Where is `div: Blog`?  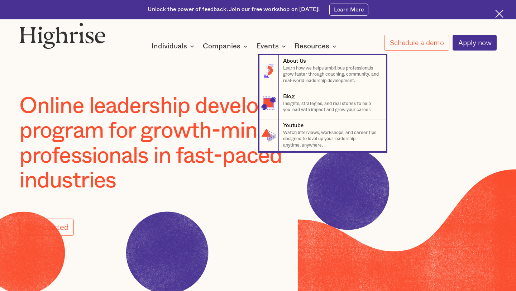
div: Blog is located at coordinates (289, 96).